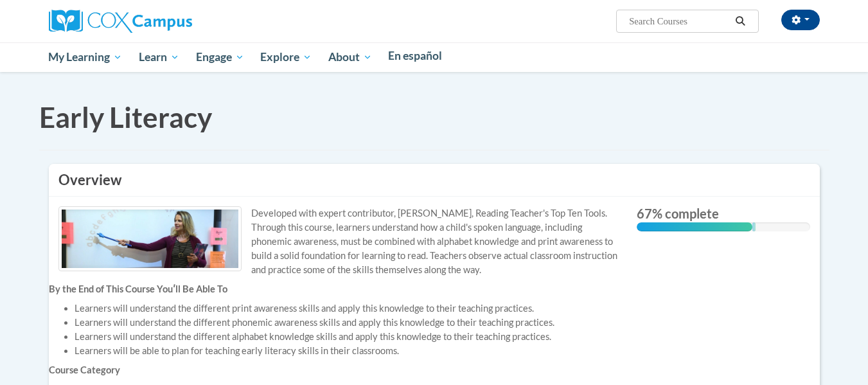  Describe the element at coordinates (338, 370) in the screenshot. I see `h6: Course Category` at that location.